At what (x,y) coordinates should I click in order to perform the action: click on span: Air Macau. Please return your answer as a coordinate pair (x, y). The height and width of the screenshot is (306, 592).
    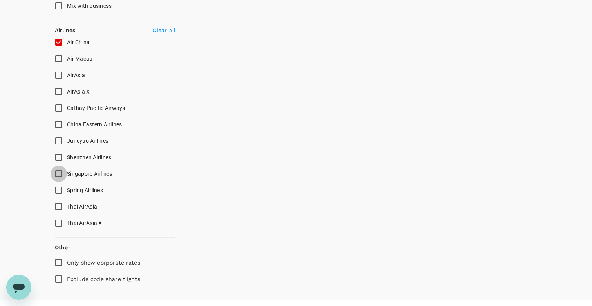
    Looking at the image, I should click on (80, 59).